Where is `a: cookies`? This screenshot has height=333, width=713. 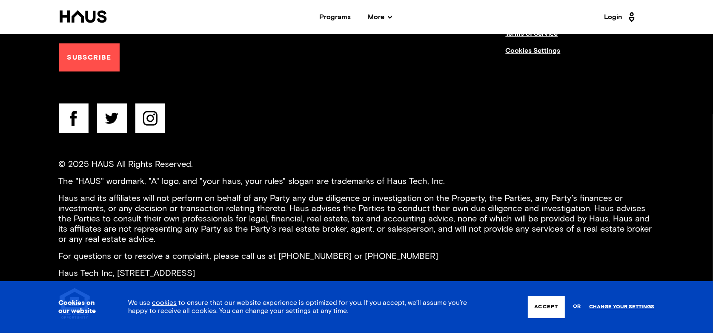 a: cookies is located at coordinates (164, 303).